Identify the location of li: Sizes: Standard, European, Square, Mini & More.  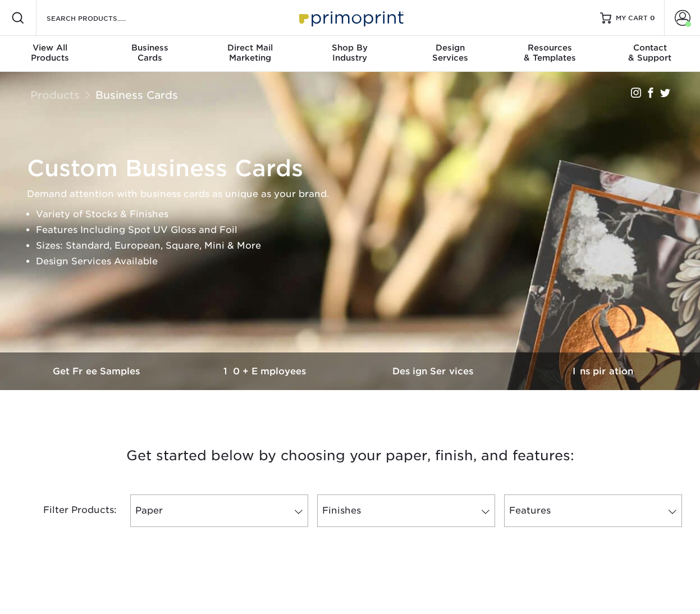
(360, 246).